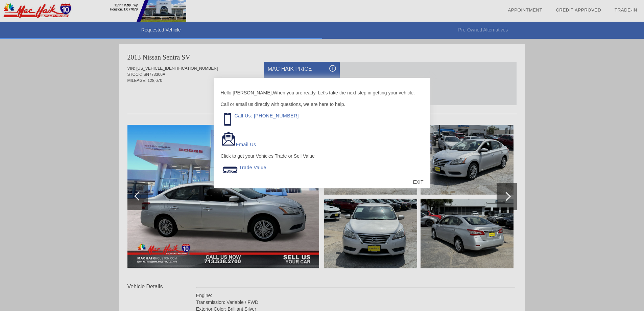 The width and height of the screenshot is (644, 311). I want to click on img: Email Icon, so click(228, 138).